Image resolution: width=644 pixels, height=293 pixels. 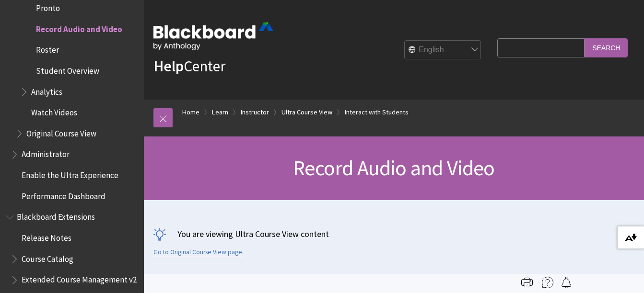 I want to click on img: More help, so click(x=547, y=282).